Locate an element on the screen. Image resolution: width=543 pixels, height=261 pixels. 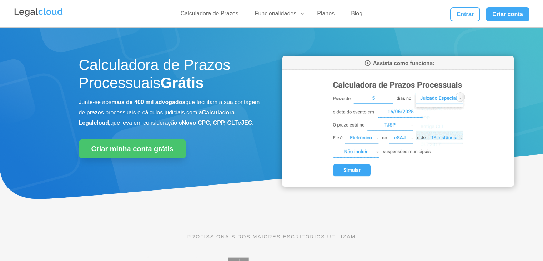
a: Calculadora de Prazos is located at coordinates (210, 15).